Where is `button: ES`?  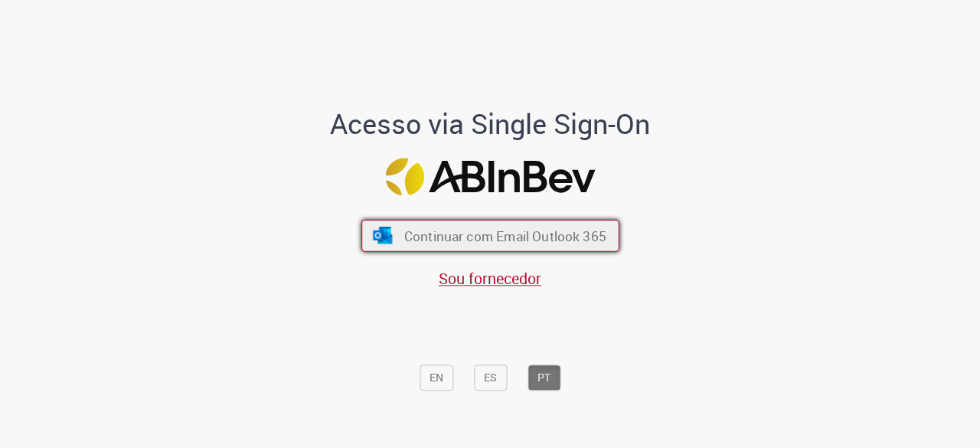
button: ES is located at coordinates (490, 378).